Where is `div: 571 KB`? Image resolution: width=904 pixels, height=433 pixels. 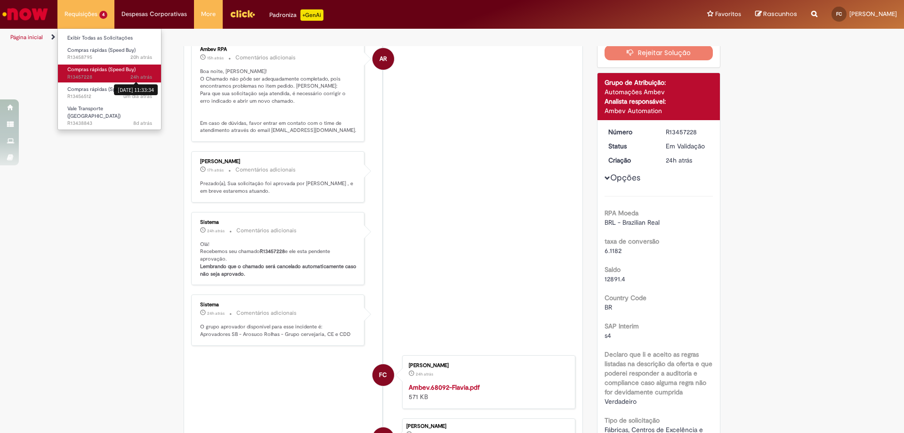
div: 571 KB is located at coordinates (487, 392).